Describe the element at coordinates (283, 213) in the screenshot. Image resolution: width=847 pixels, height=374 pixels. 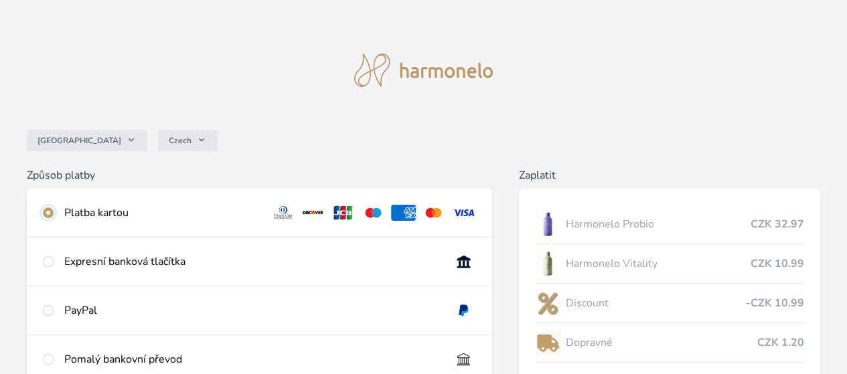
I see `img: diners.svg` at that location.